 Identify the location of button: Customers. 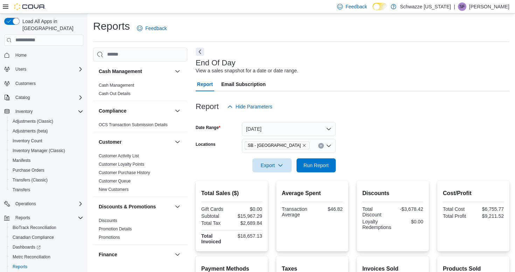
(44, 83).